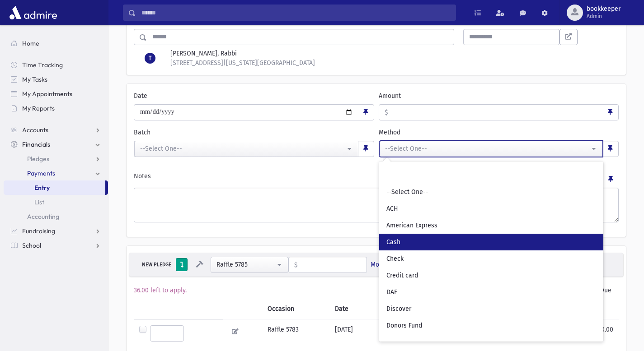  What do you see at coordinates (55, 159) in the screenshot?
I see `a: Pledges` at bounding box center [55, 159].